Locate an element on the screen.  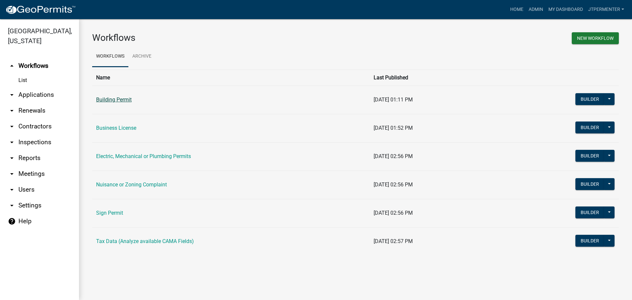
a: Tax Data (Analyze available CAMA Fields) is located at coordinates (145, 241).